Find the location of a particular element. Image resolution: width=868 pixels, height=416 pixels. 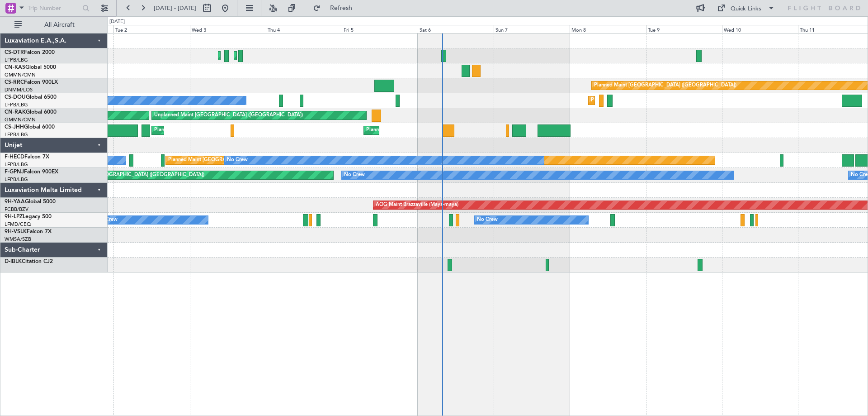

a: 9H-VSLKFalcon 7X is located at coordinates (28, 232).